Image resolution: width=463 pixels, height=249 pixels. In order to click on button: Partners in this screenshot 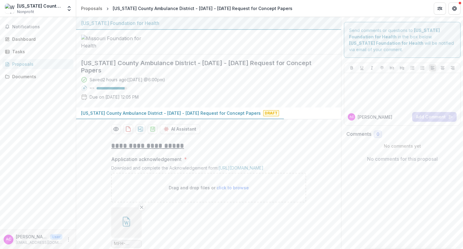, I will do `click(440, 9)`.